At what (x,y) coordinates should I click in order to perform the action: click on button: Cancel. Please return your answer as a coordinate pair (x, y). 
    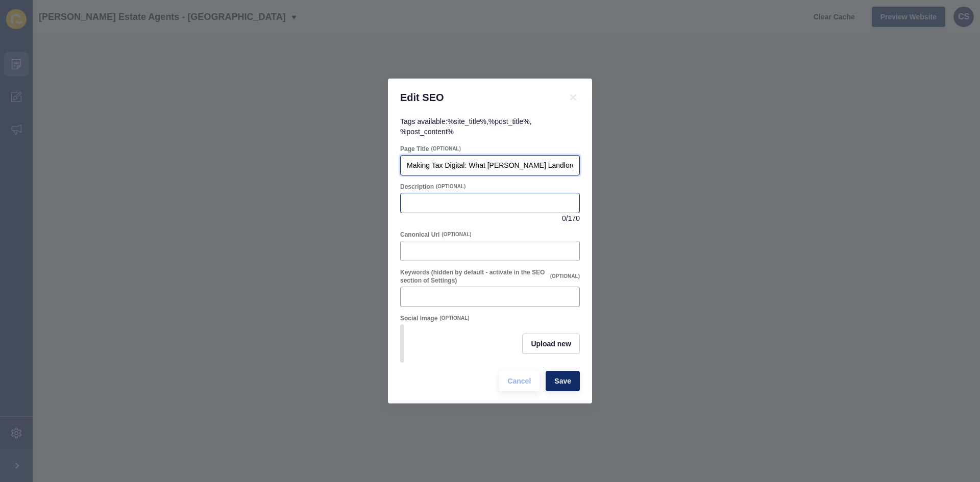
    Looking at the image, I should click on (519, 381).